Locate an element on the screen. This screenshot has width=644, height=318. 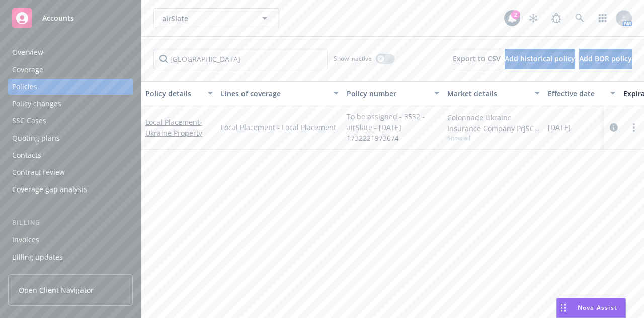
button: Export to CSV is located at coordinates (476, 59).